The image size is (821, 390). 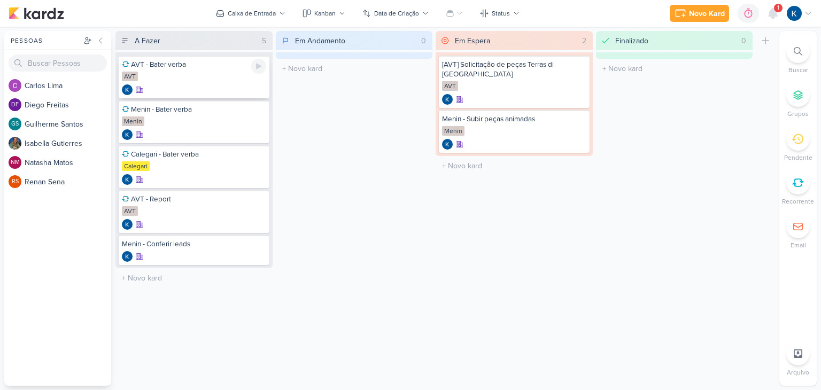 I want to click on div: Guilherme Santos, so click(x=15, y=124).